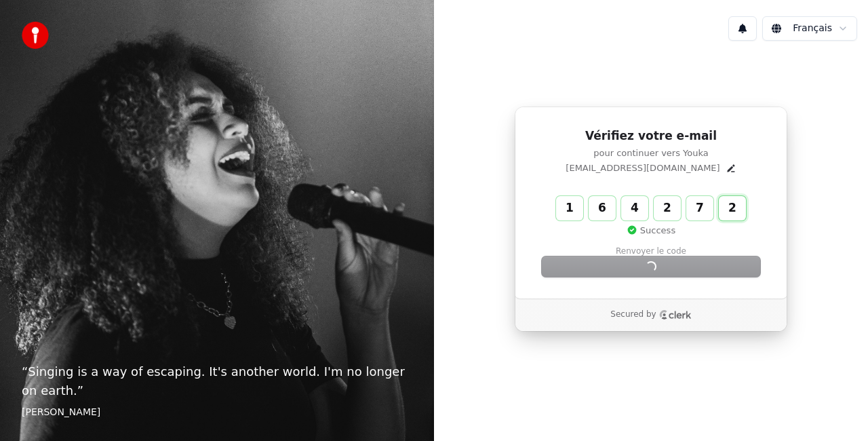 This screenshot has width=868, height=441. What do you see at coordinates (651, 153) in the screenshot?
I see `p: pour continuer vers Youka` at bounding box center [651, 153].